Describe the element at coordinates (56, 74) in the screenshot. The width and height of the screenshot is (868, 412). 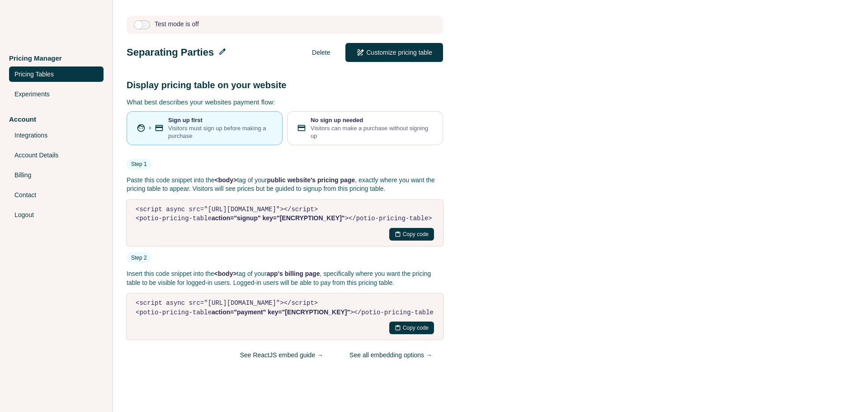
I see `a: Pricing Tables` at that location.